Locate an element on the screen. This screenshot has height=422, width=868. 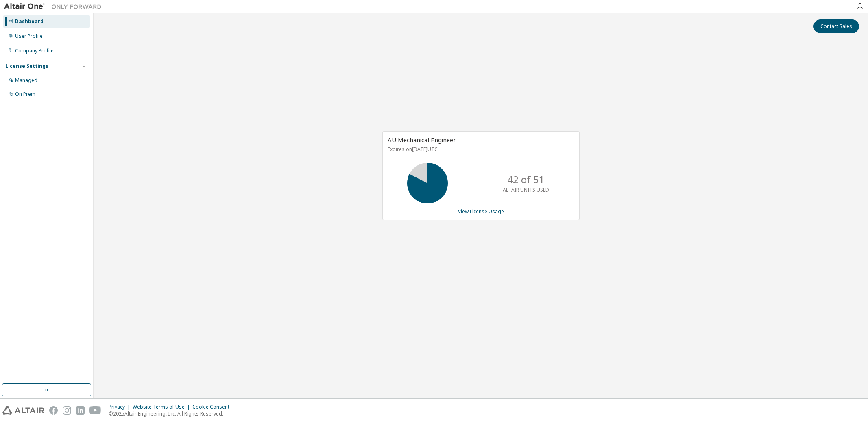
div: Privacy is located at coordinates (121, 407).